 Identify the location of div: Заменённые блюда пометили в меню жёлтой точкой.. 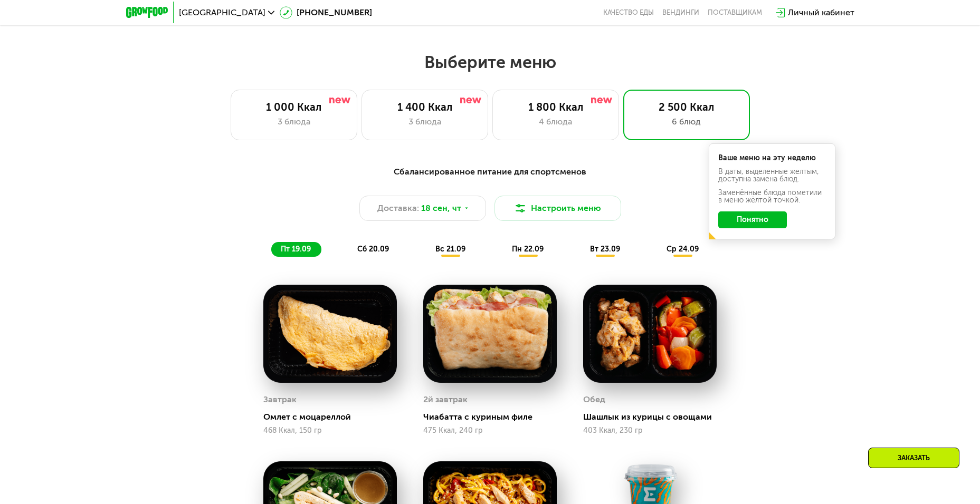
(772, 197).